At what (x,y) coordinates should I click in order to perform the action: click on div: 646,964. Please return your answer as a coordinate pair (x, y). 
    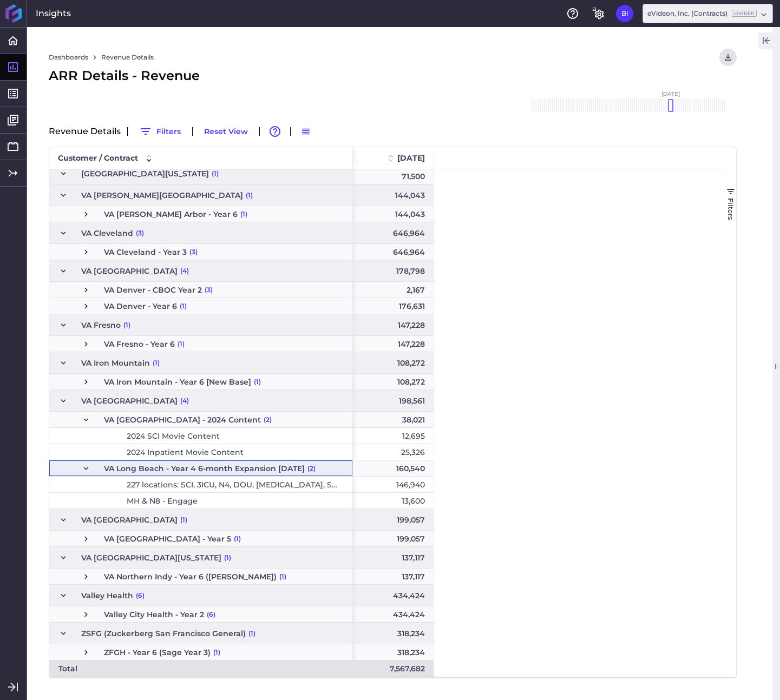
    Looking at the image, I should click on (393, 252).